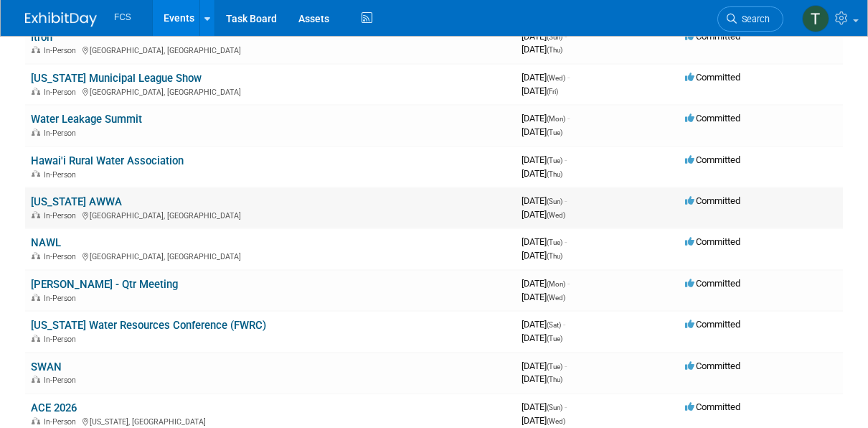  I want to click on span: FCS, so click(123, 17).